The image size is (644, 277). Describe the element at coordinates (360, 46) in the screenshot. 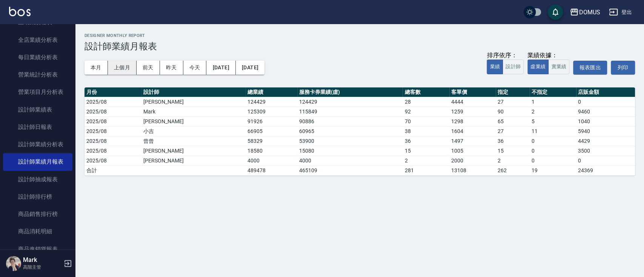

I see `h3: 設計師業績月報表` at that location.